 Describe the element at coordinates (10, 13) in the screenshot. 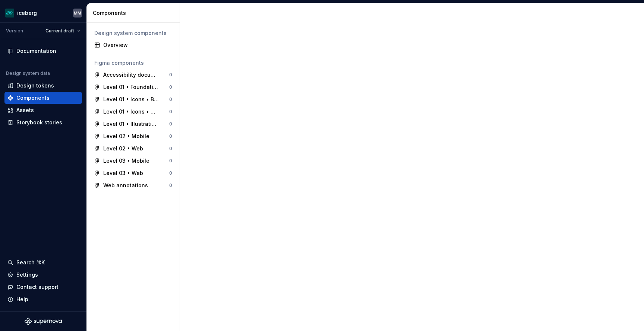

I see `img: 418c6d47-6da6-4103-8b13-b5999f8989a1.png` at that location.